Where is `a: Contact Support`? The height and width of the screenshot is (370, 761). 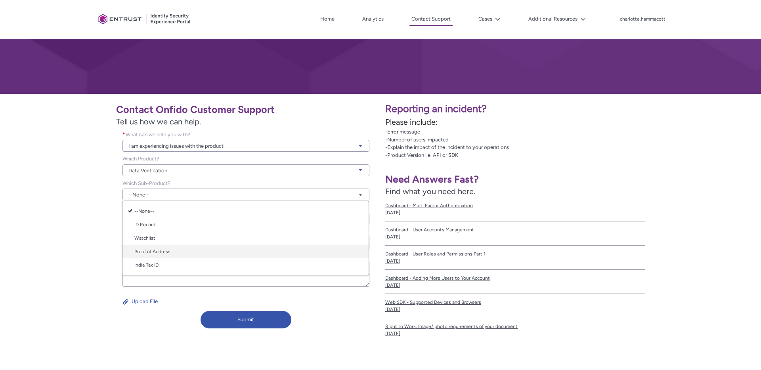
a: Contact Support is located at coordinates (431, 19).